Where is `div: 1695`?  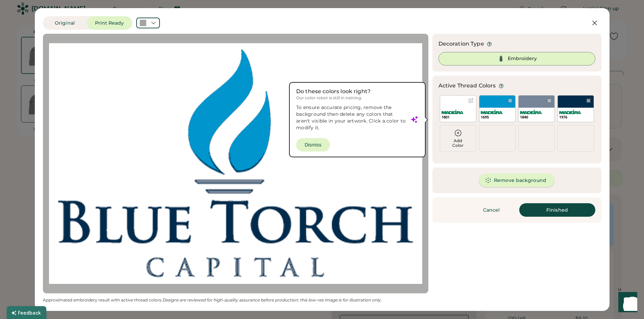
div: 1695 is located at coordinates (498, 117).